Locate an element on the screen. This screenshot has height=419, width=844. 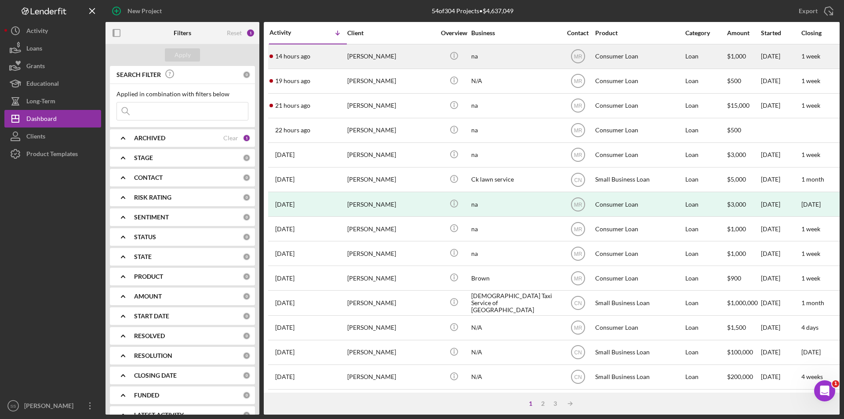
time: 2025-08-18 21:37 is located at coordinates (285, 303).